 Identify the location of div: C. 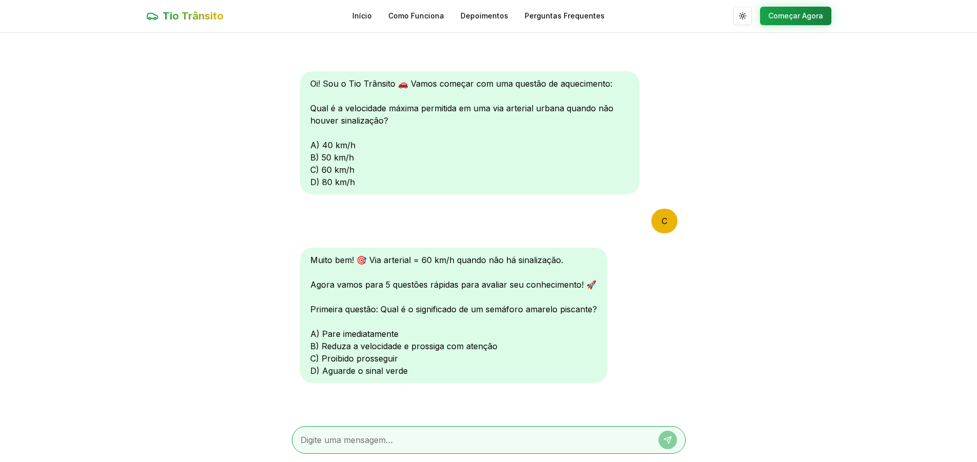
(664, 221).